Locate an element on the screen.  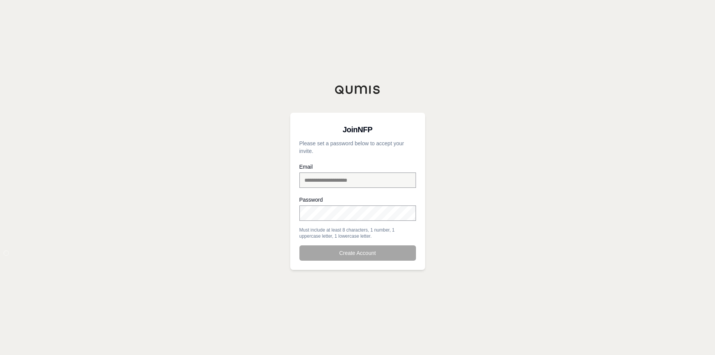
label: Email is located at coordinates (358, 167).